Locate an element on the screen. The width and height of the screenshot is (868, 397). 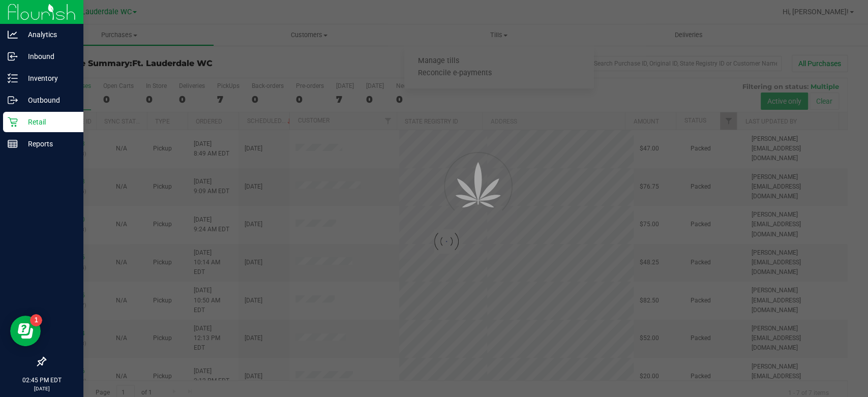
inline-svg: Outbound is located at coordinates (13, 100).